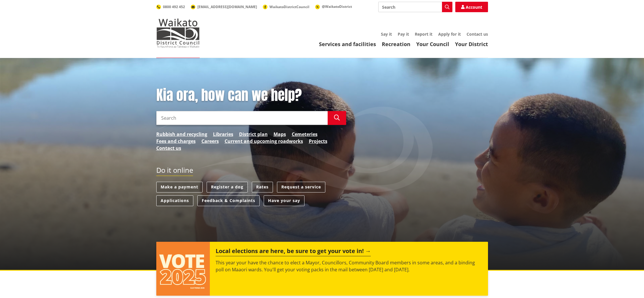  I want to click on span: @WaikatoDistrict, so click(337, 6).